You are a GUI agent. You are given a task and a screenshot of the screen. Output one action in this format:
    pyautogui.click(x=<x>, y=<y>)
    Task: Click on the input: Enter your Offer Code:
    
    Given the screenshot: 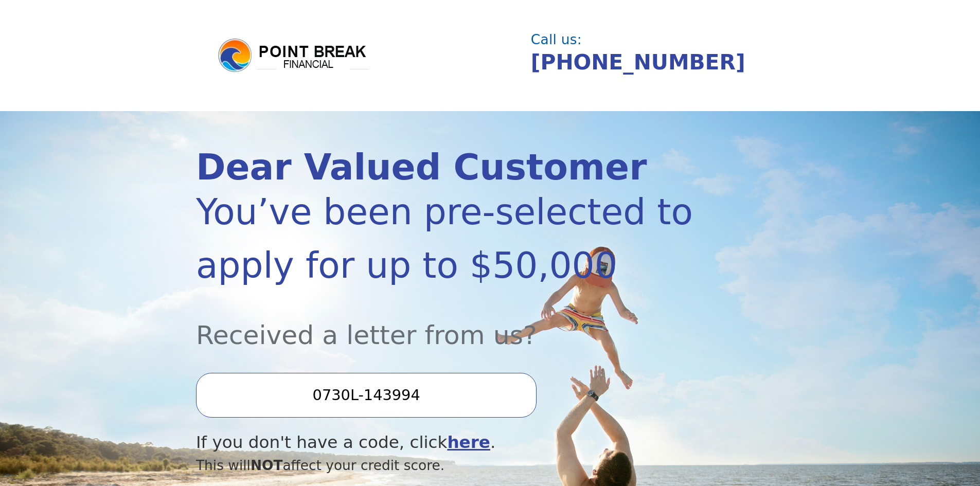 What is the action you would take?
    pyautogui.click(x=366, y=395)
    